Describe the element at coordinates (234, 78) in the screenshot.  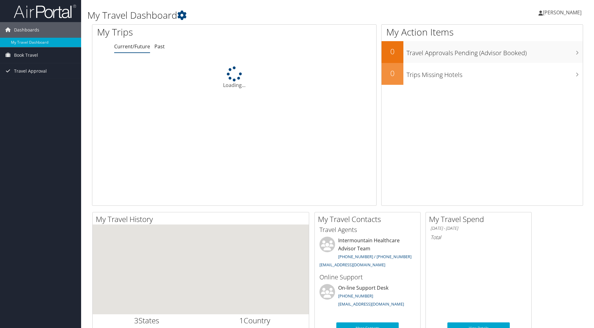
I see `div: Loading...` at that location.